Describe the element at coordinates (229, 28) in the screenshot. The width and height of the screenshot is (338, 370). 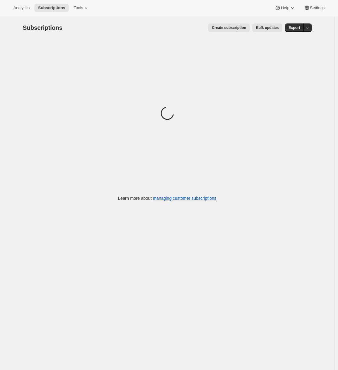
I see `button: Create subscription` at that location.